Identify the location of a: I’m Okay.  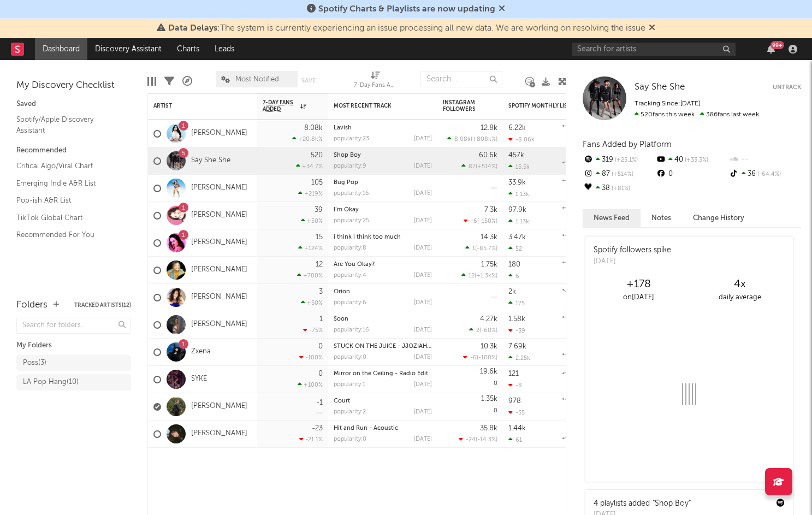
(347, 210).